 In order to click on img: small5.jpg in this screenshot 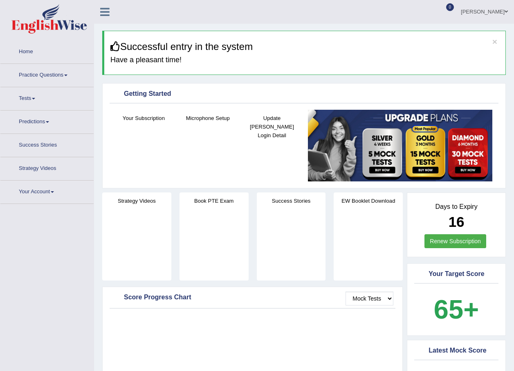, I will do `click(400, 145)`.